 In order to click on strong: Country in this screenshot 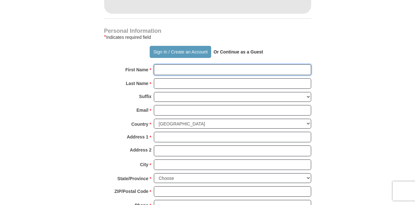, I will do `click(140, 124)`.